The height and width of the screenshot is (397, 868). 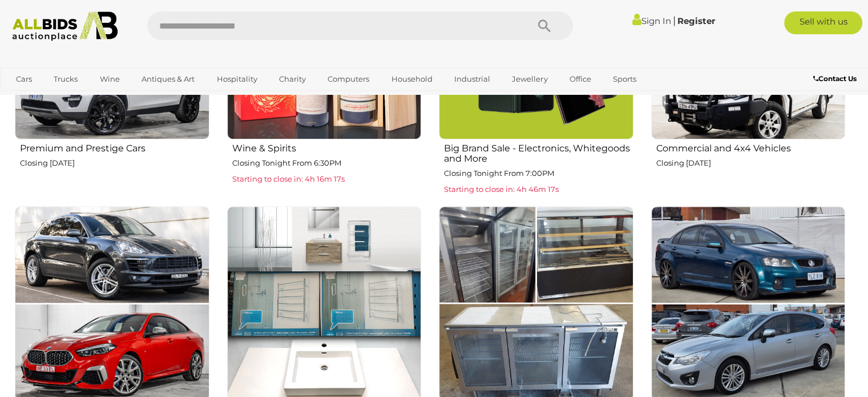 I want to click on span: Starting to close in: 4h 46m 17s, so click(x=501, y=188).